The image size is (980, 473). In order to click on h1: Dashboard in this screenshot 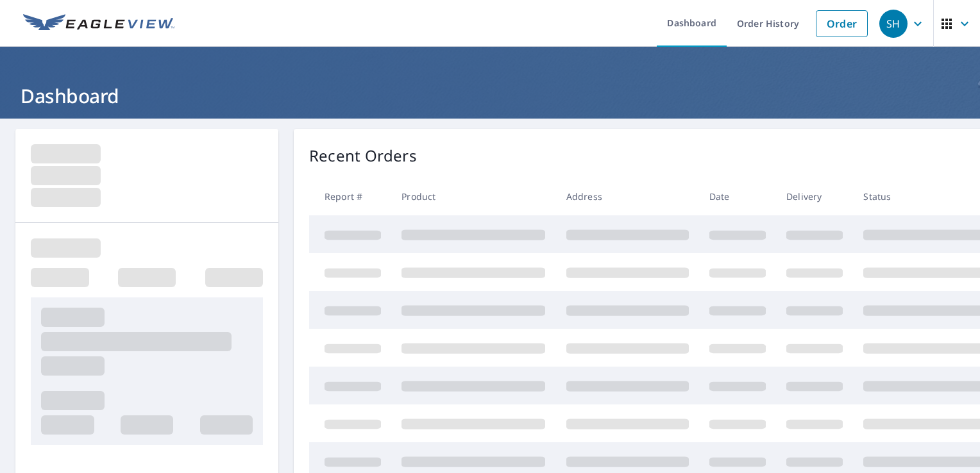, I will do `click(490, 96)`.